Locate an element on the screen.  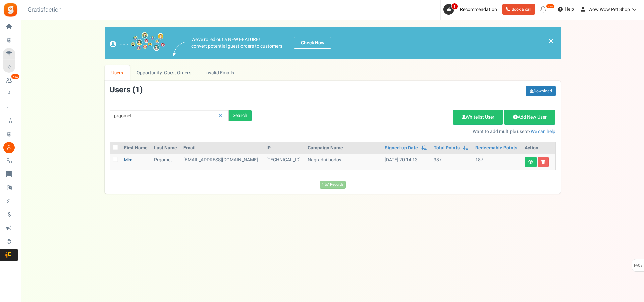
span: FAQs is located at coordinates (638, 266).